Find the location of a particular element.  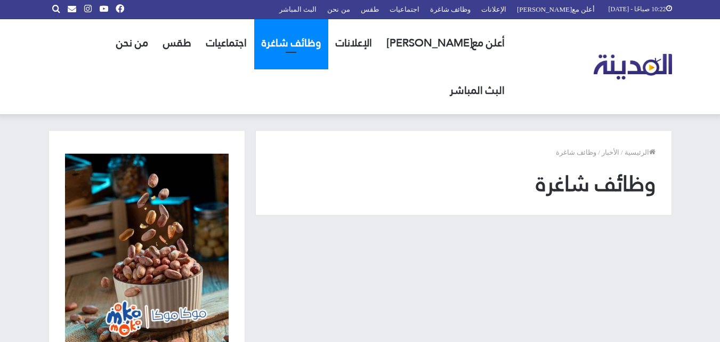

img: تلفزيون المدينة is located at coordinates (633, 67).